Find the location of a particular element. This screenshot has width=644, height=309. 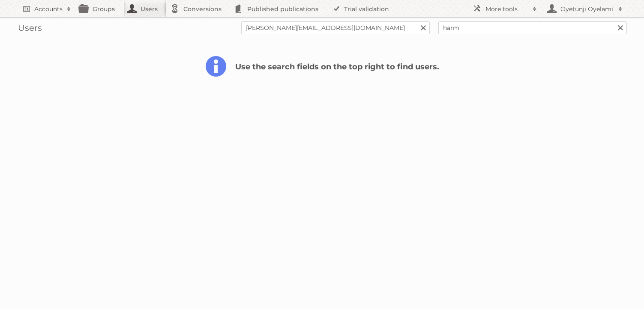

h2: Accounts is located at coordinates (48, 9).